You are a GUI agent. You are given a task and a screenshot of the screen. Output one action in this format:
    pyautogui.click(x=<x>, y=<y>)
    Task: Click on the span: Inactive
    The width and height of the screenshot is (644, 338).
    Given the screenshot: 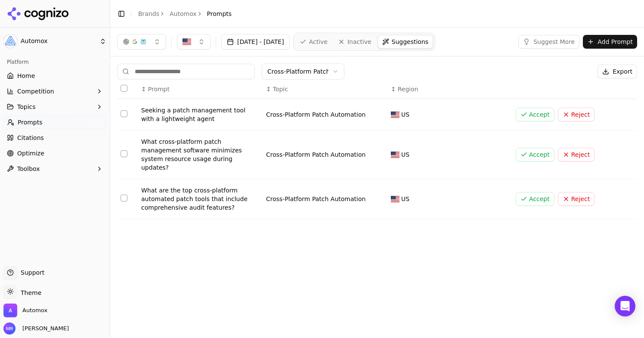 What is the action you would take?
    pyautogui.click(x=360, y=42)
    